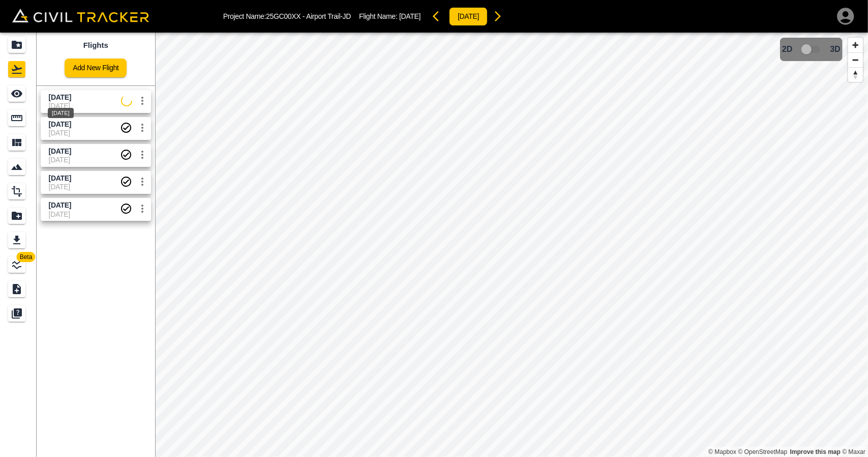 This screenshot has height=457, width=868. What do you see at coordinates (853, 452) in the screenshot?
I see `a: Maxar` at bounding box center [853, 452].